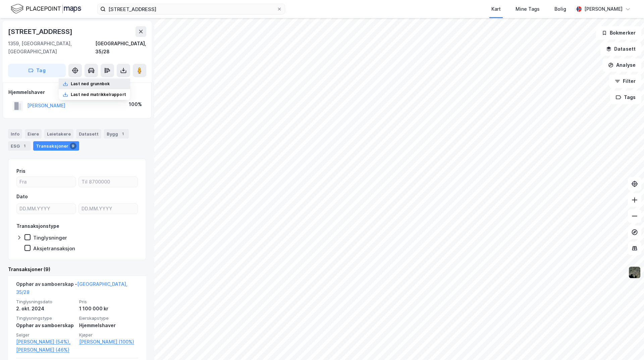 The height and width of the screenshot is (360, 644). What do you see at coordinates (527, 9) in the screenshot?
I see `div: Mine Tags` at bounding box center [527, 9].